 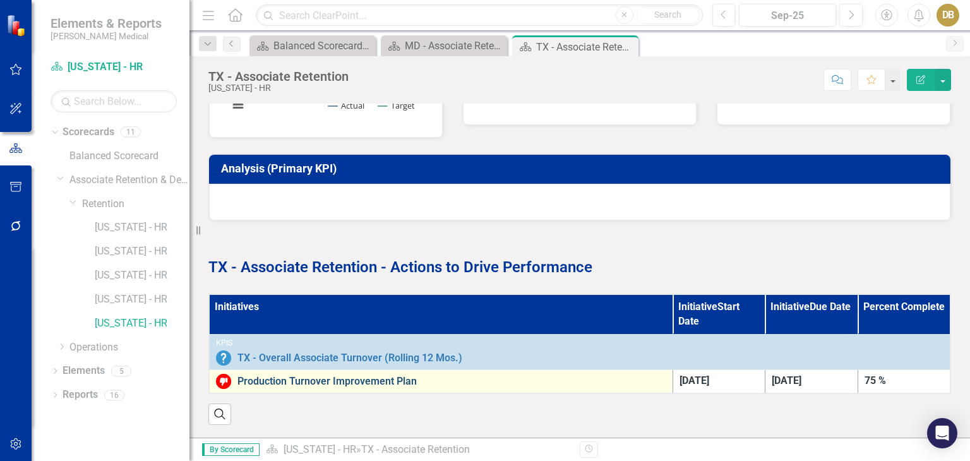 I want to click on img: ClearPoint Strategy, so click(x=17, y=25).